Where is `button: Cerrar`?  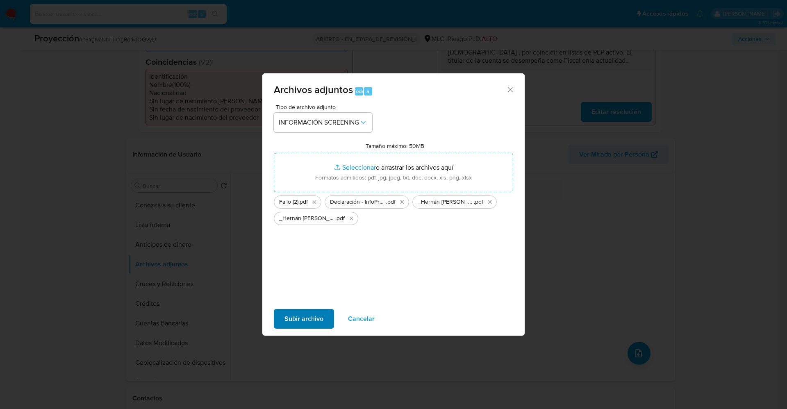
button: Cerrar is located at coordinates (510, 89).